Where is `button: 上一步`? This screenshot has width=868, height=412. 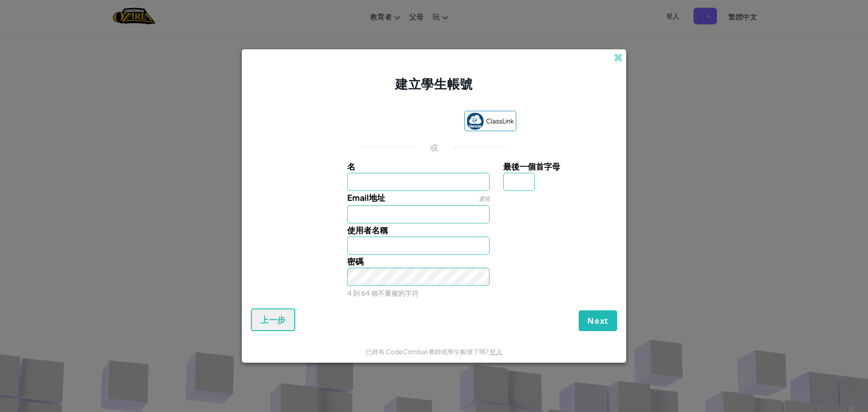
button: 上一步 is located at coordinates (273, 319).